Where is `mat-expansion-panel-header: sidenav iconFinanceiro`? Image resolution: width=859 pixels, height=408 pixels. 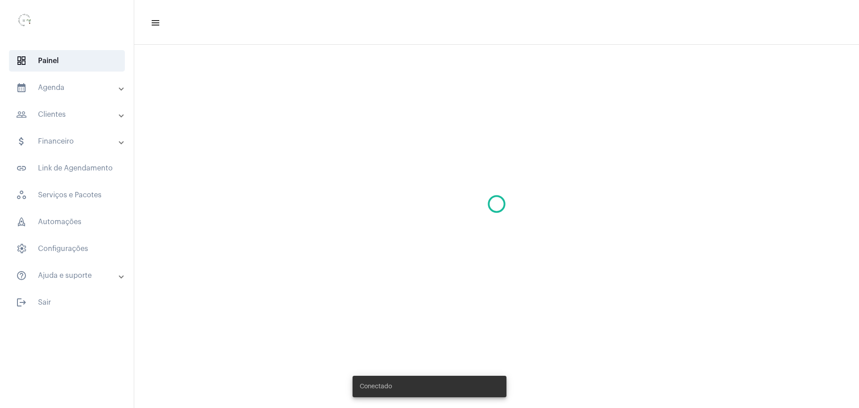
mat-expansion-panel-header: sidenav iconFinanceiro is located at coordinates (69, 141).